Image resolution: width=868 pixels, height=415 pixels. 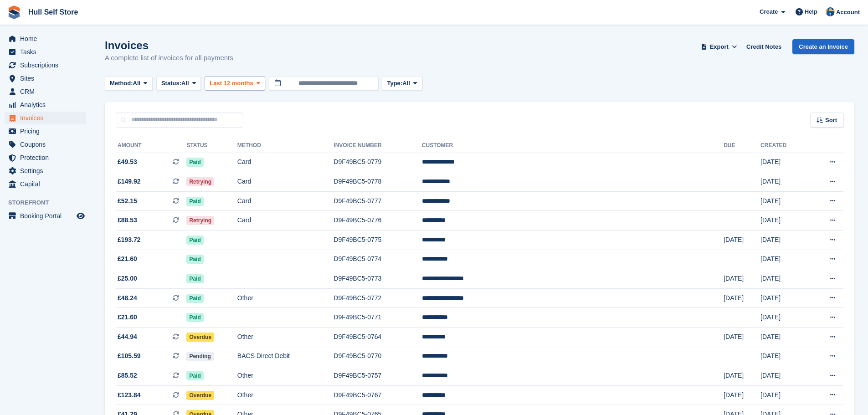 What do you see at coordinates (285, 146) in the screenshot?
I see `th: Method` at bounding box center [285, 146].